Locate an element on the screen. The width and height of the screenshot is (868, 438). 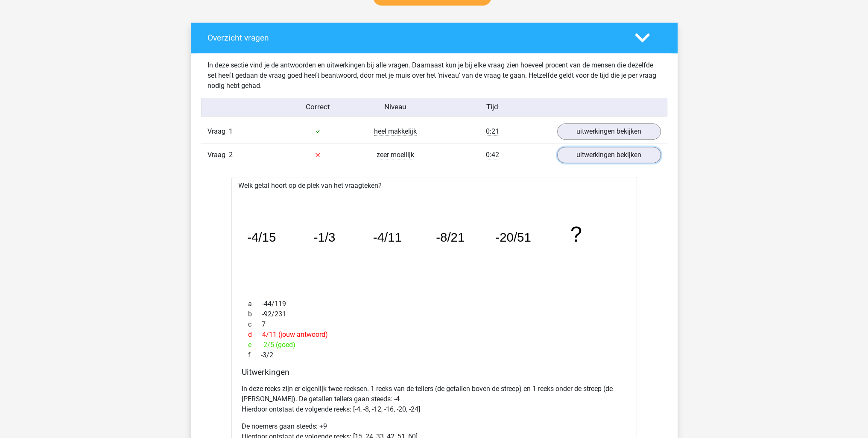
div: Correct is located at coordinates (318, 108).